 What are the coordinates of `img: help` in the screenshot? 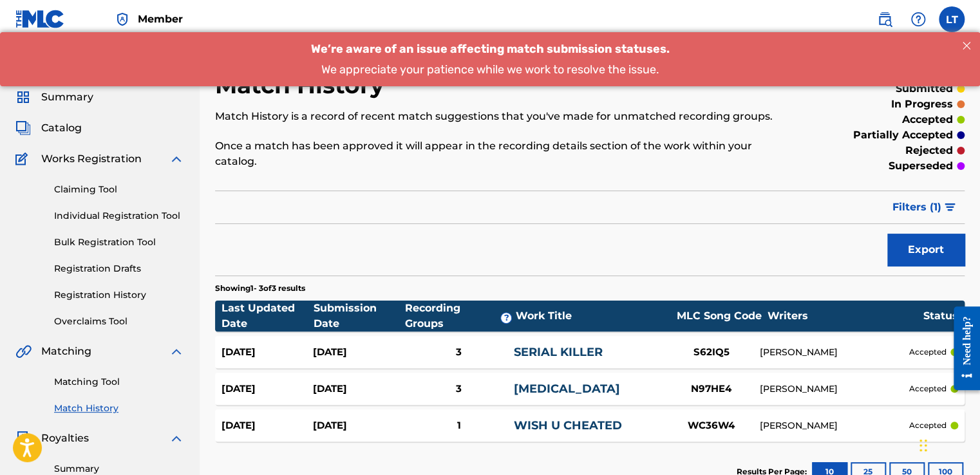 It's located at (918, 19).